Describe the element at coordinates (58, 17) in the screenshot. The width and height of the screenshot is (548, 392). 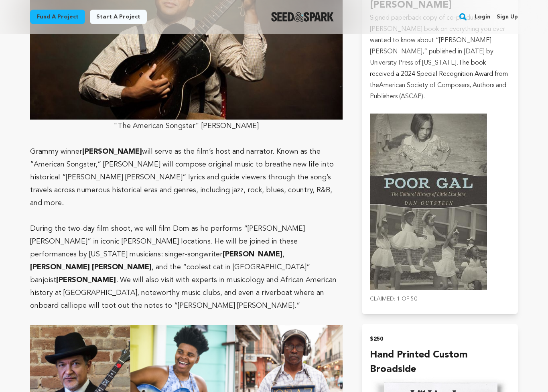
I see `a: Fund a project` at that location.